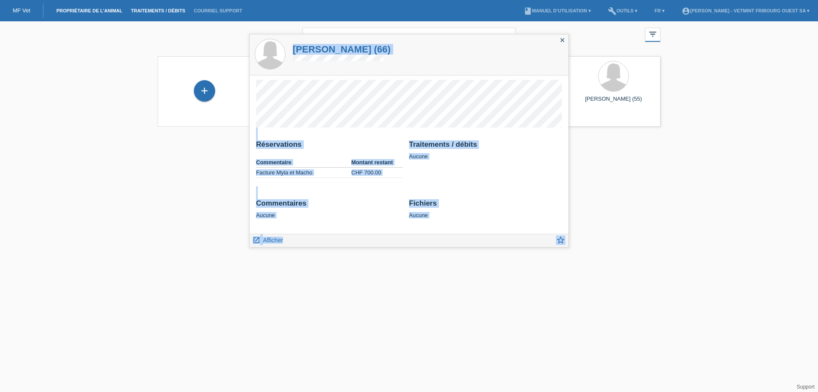 The image size is (818, 392). What do you see at coordinates (409, 37) in the screenshot?
I see `input: Recherche...` at bounding box center [409, 37].